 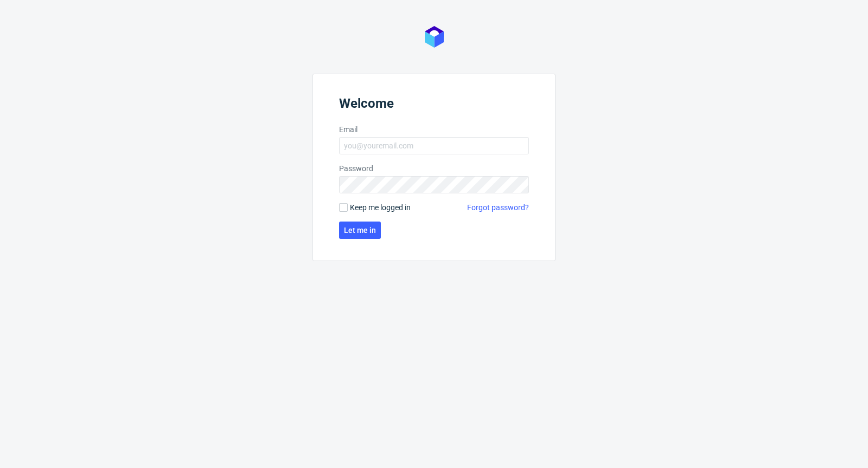 What do you see at coordinates (380, 207) in the screenshot?
I see `span: Keep me logged in` at bounding box center [380, 207].